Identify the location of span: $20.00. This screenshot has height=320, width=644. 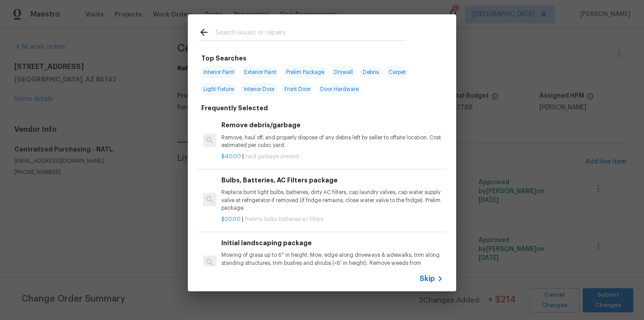
(231, 219).